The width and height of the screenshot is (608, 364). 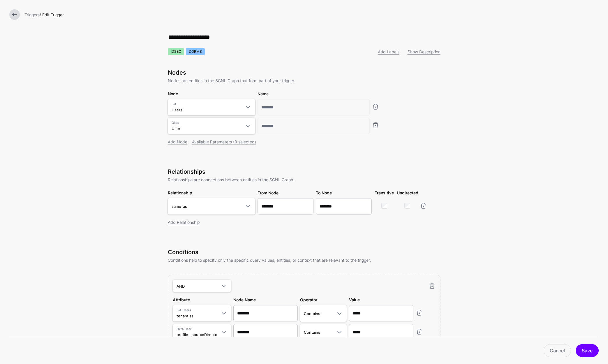 What do you see at coordinates (424, 51) in the screenshot?
I see `a: Show Description` at bounding box center [424, 51].